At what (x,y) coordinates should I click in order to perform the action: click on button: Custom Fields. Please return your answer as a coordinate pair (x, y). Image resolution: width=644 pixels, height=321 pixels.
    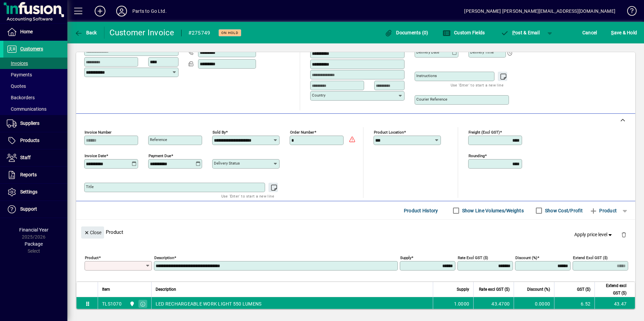
    Looking at the image, I should click on (464, 32).